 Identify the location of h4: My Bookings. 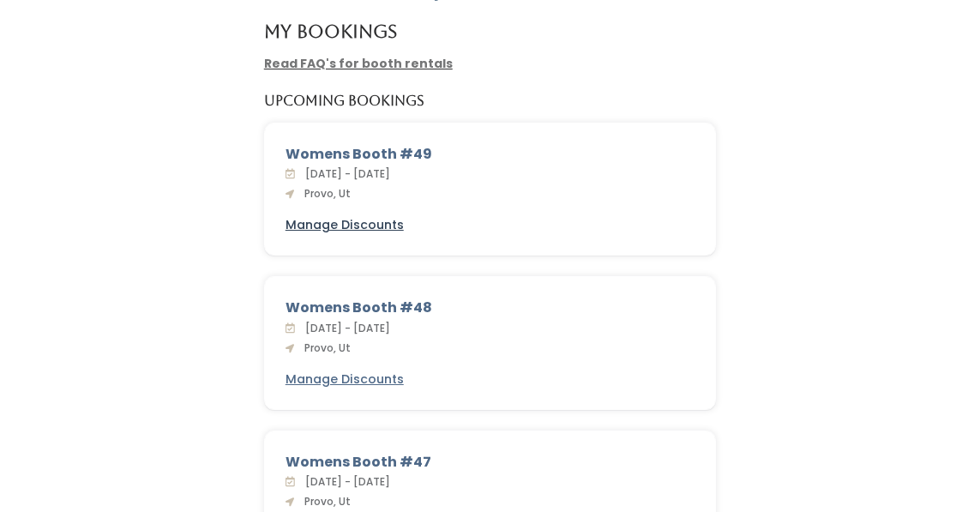
(330, 31).